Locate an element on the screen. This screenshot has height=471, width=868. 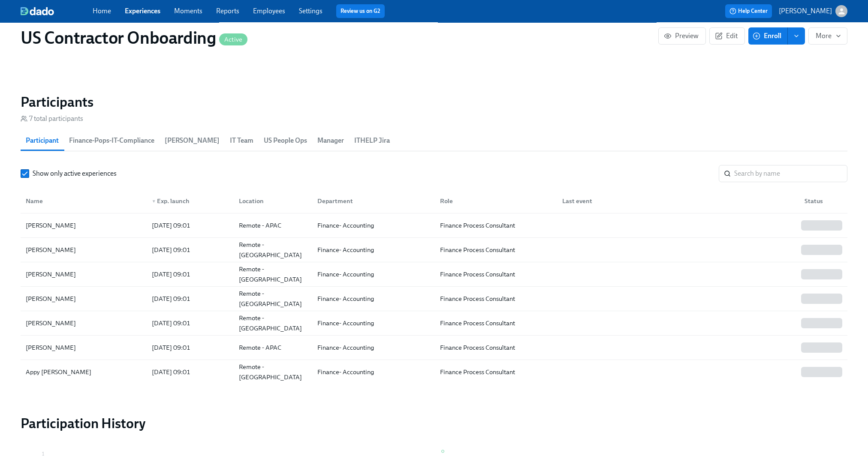
input: Search by name is located at coordinates (791, 173).